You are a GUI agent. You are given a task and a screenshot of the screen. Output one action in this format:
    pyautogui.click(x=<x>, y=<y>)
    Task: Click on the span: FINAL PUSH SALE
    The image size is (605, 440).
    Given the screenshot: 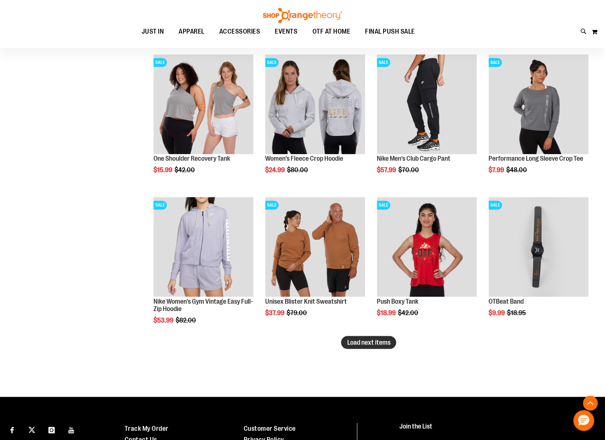 What is the action you would take?
    pyautogui.click(x=390, y=31)
    